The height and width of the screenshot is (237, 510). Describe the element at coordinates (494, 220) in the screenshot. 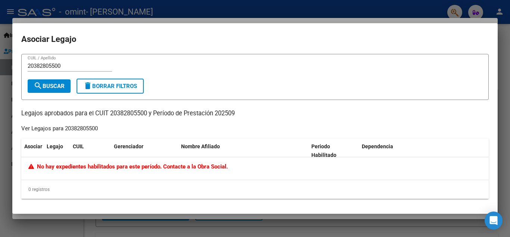

I see `div: Open Intercom Messenger` at that location.